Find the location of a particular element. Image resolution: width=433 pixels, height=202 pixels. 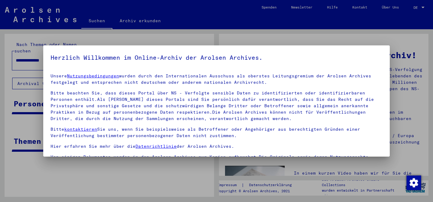

a: Datenrichtlinie is located at coordinates (156, 146).